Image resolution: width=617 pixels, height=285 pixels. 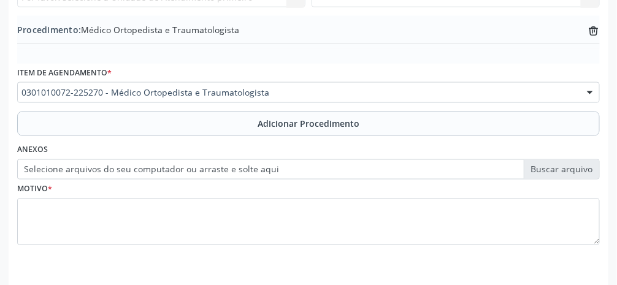 What do you see at coordinates (64, 73) in the screenshot?
I see `label: Item de agendamento` at bounding box center [64, 73].